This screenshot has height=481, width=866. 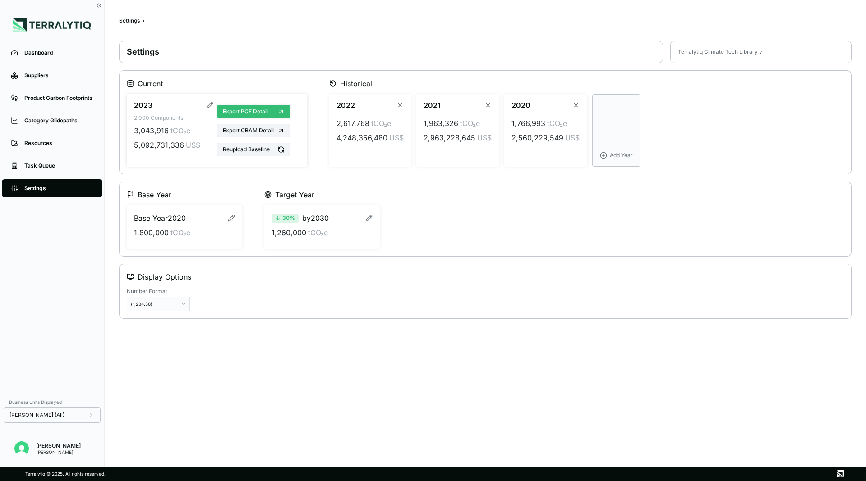 I want to click on span: 2023, so click(x=143, y=105).